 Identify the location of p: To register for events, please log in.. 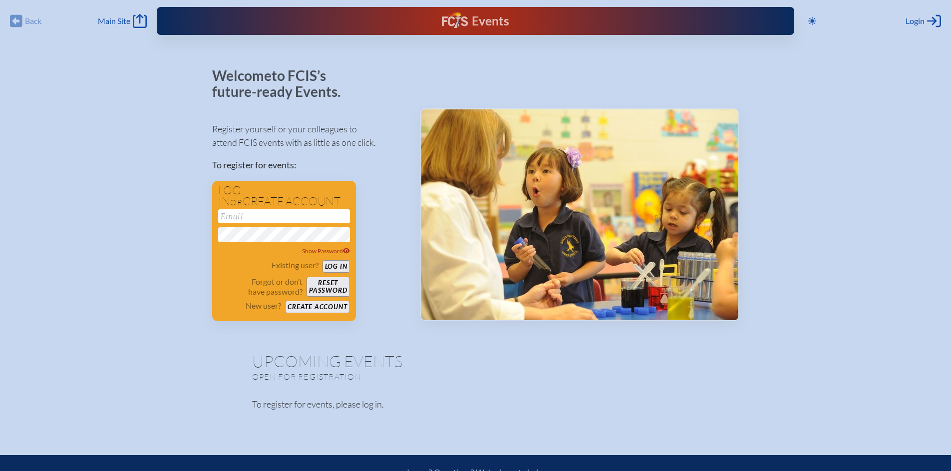
(476, 404).